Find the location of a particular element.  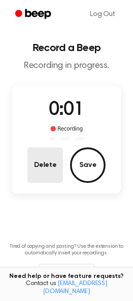

button: Delete Audio Record is located at coordinates (45, 165).